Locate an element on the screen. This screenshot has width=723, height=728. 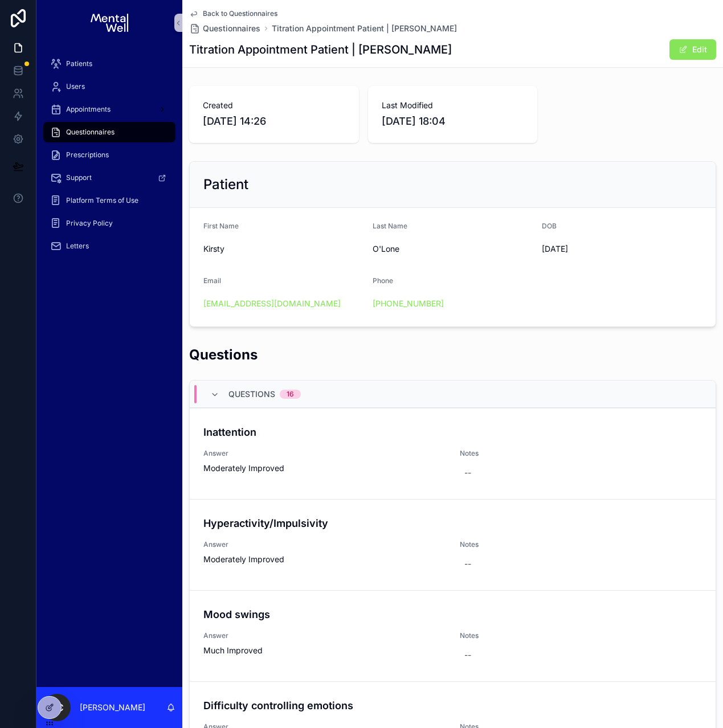
span: Last Modified is located at coordinates (453, 106).